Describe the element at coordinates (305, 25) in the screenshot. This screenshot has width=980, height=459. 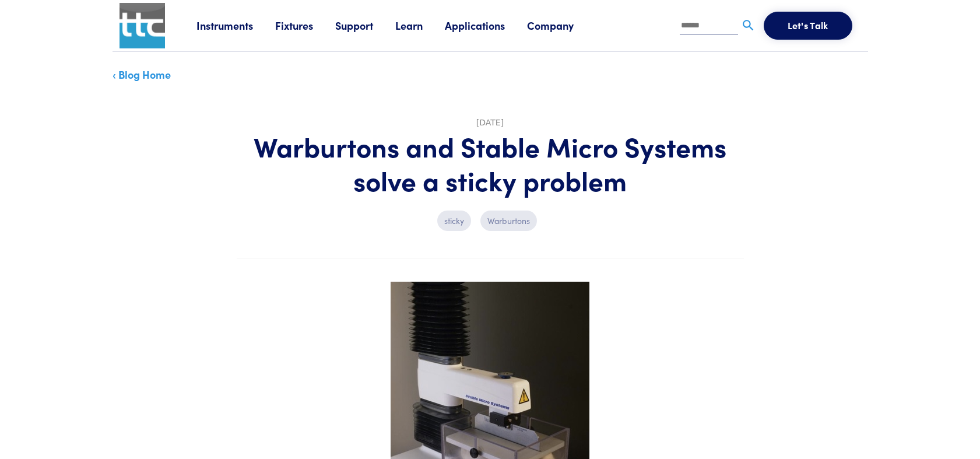
I see `a: Fixtures` at that location.